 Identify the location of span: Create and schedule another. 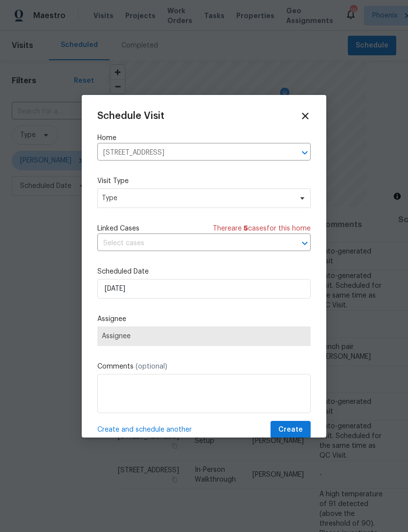
(144, 430).